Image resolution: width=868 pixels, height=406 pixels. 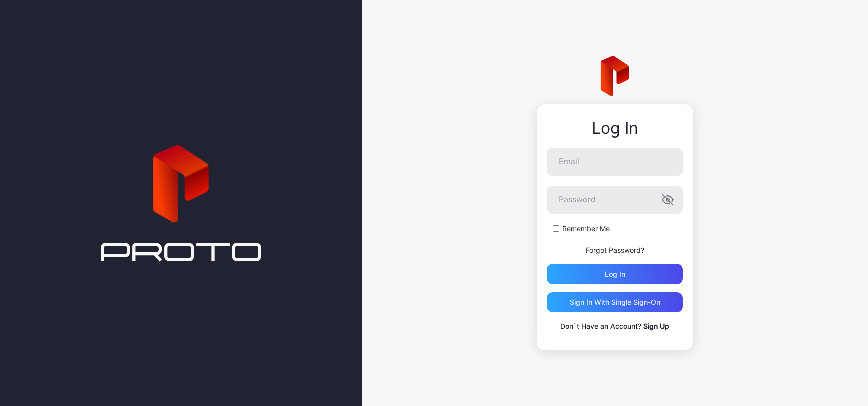 I want to click on input: Email, so click(x=615, y=162).